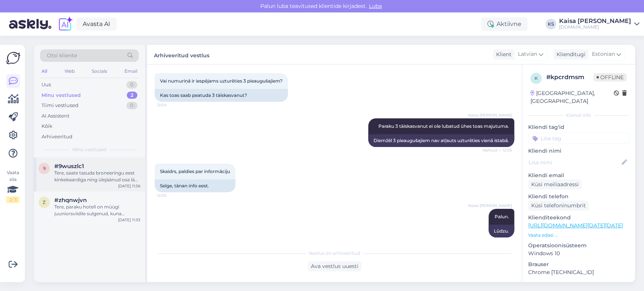  What do you see at coordinates (98, 210) in the screenshot?
I see `div: Tere, paraku hotell on müügi juuniorsviidile sulgenud, kuna viimane tuba on saadaval, mida nad pa...` at bounding box center [98, 210].